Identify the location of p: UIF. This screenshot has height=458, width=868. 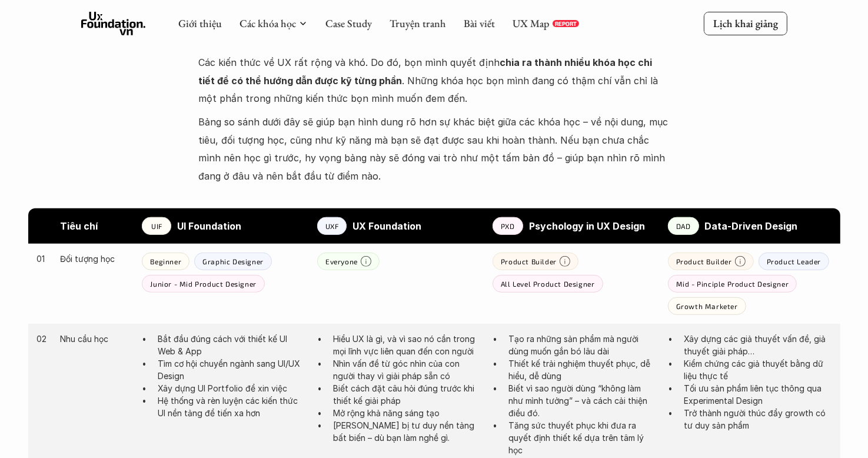
(157, 226).